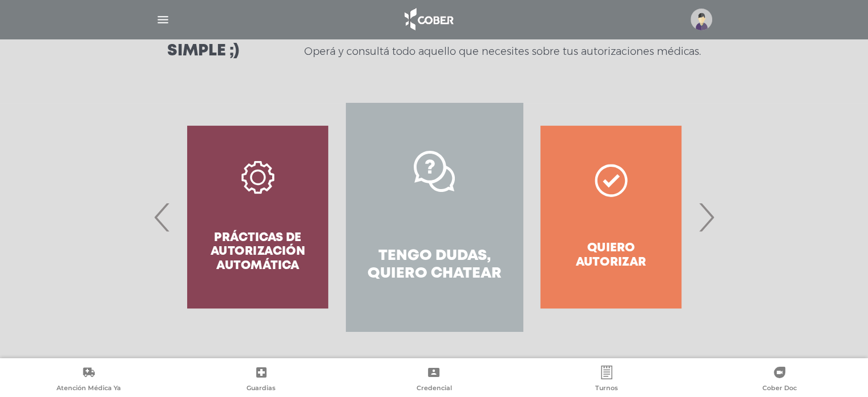  I want to click on span: Previous, so click(162, 217).